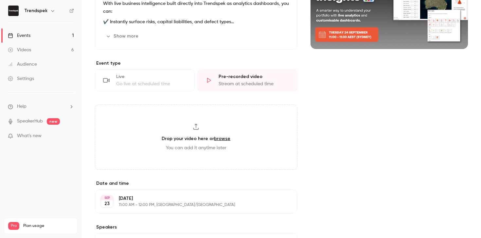 This screenshot has width=481, height=238. What do you see at coordinates (19, 50) in the screenshot?
I see `div: Videos` at bounding box center [19, 50].